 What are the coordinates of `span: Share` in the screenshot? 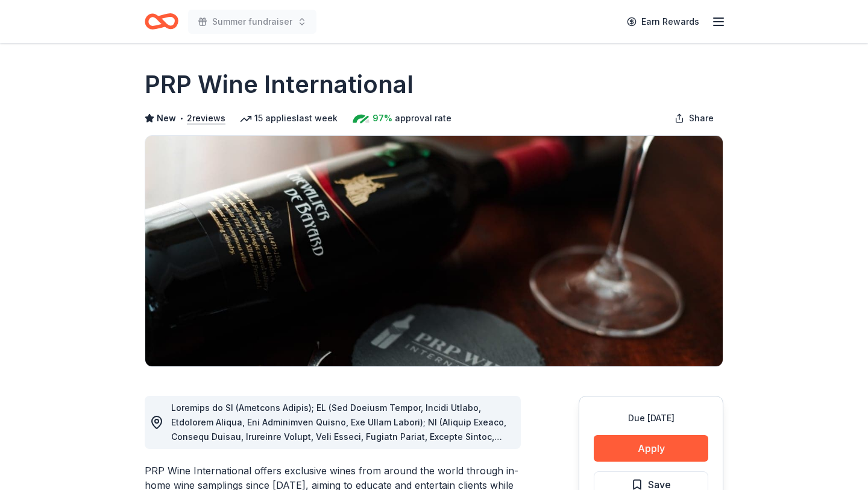 It's located at (701, 119).